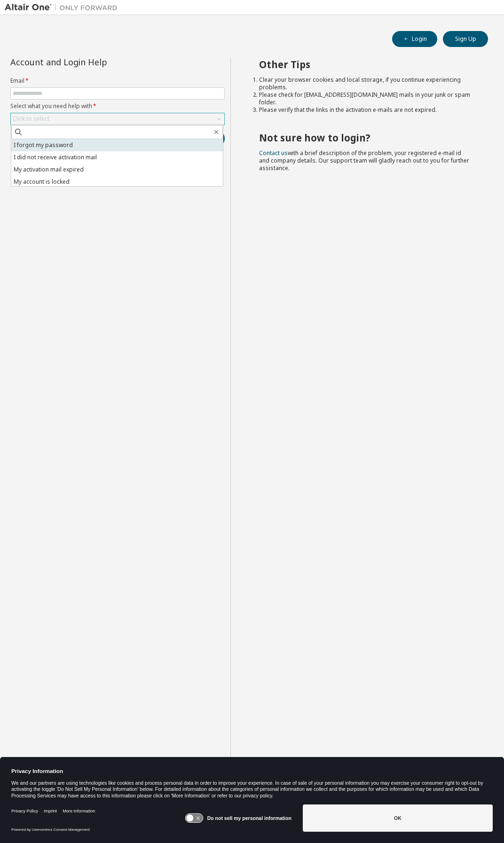 The width and height of the screenshot is (504, 843). What do you see at coordinates (117, 145) in the screenshot?
I see `li: I forgot my password` at bounding box center [117, 145].